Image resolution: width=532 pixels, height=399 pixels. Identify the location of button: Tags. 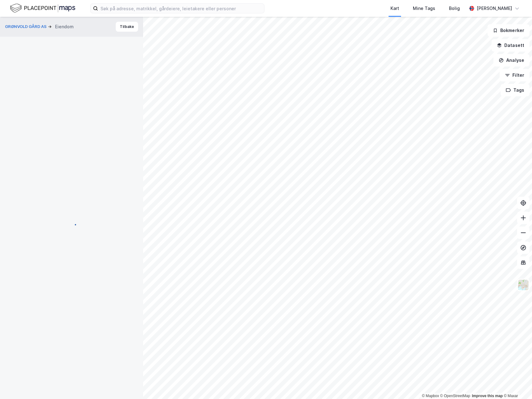
(515, 90).